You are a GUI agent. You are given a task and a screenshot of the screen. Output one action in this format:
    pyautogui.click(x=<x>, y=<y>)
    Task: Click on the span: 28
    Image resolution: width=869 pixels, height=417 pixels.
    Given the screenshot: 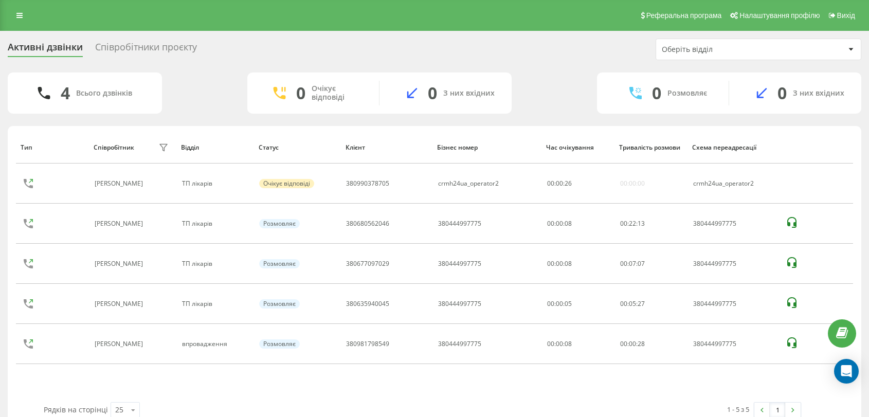 What is the action you would take?
    pyautogui.click(x=641, y=344)
    